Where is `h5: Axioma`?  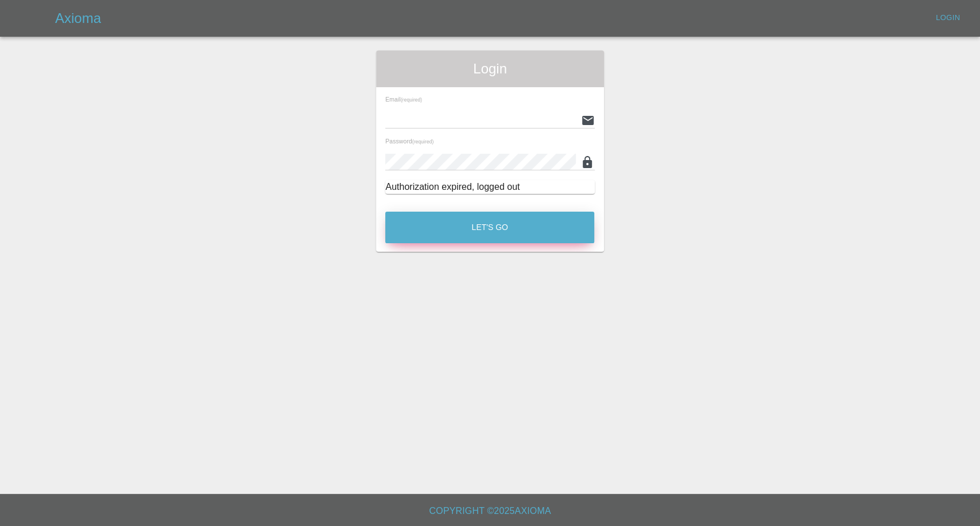
h5: Axioma is located at coordinates (78, 18).